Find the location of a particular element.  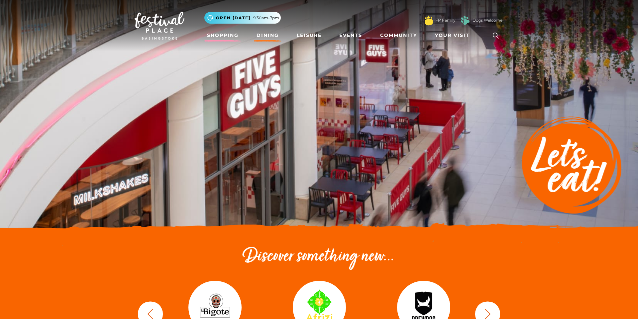

a: Community is located at coordinates (399, 35).